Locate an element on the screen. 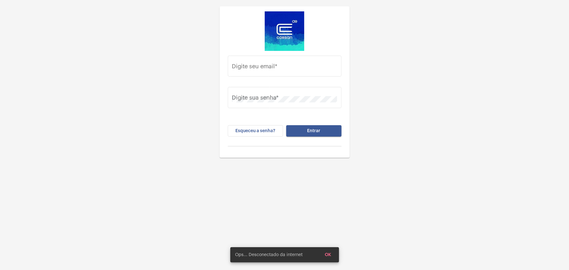 Image resolution: width=569 pixels, height=270 pixels. button: OK is located at coordinates (328, 254).